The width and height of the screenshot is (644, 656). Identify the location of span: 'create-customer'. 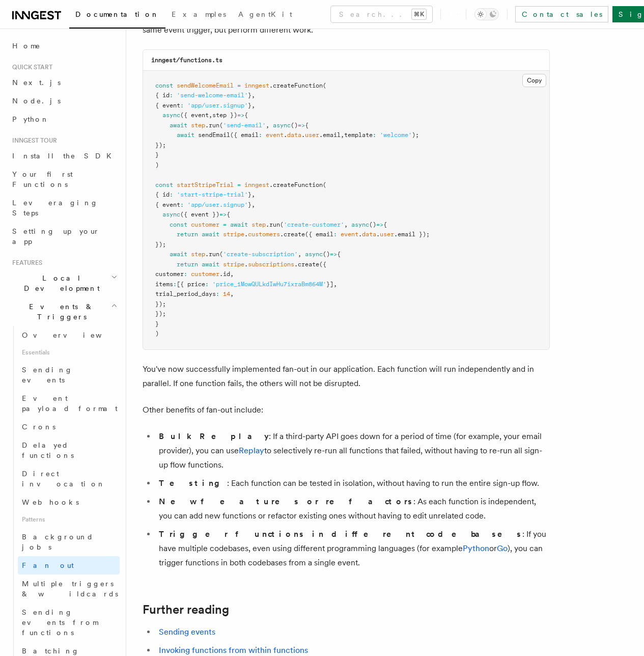
(313, 225).